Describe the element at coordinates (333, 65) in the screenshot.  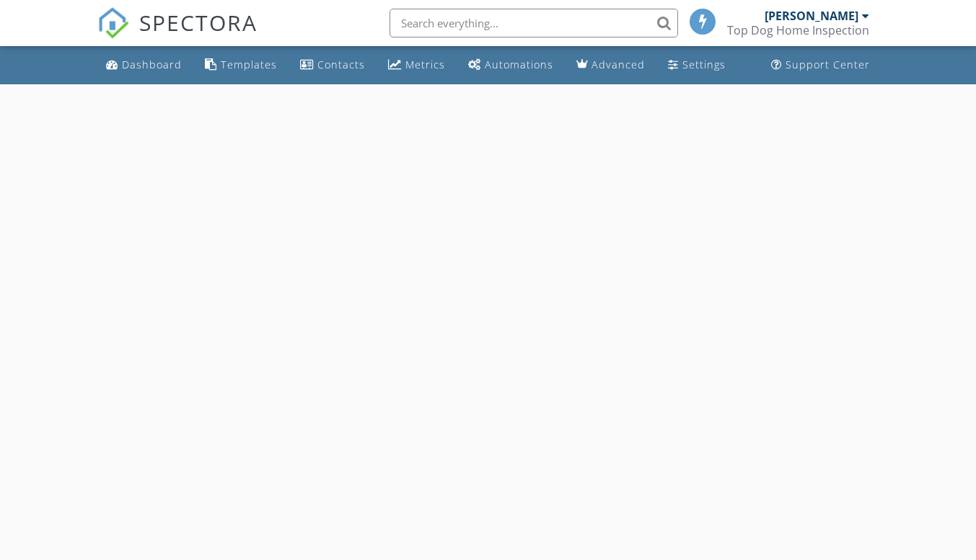
I see `a: Contacts` at that location.